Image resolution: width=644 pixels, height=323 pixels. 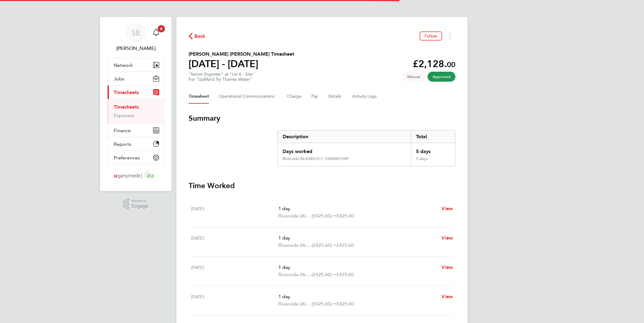 What do you see at coordinates (119, 79) in the screenshot?
I see `span: Jobs` at bounding box center [119, 79].